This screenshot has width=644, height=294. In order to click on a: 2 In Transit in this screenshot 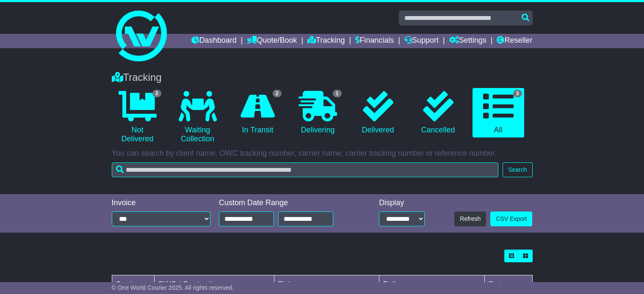, I will do `click(258, 113)`.